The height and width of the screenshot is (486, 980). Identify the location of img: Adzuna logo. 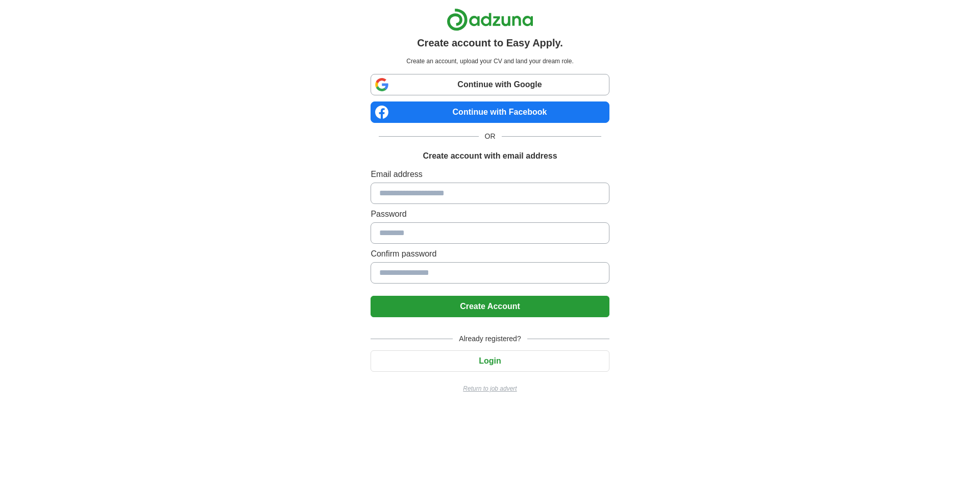
(490, 19).